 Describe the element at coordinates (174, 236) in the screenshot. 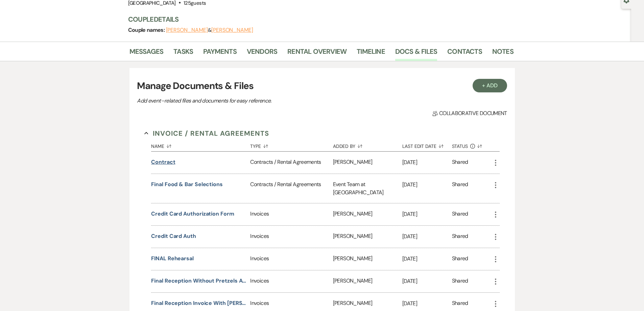

I see `button: Credit Card Auth` at that location.